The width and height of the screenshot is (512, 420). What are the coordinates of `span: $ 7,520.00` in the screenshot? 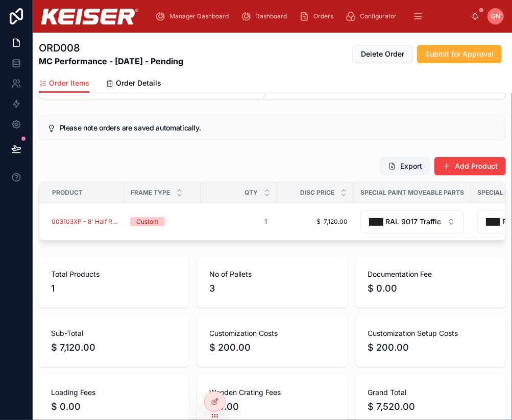 It's located at (430, 406).